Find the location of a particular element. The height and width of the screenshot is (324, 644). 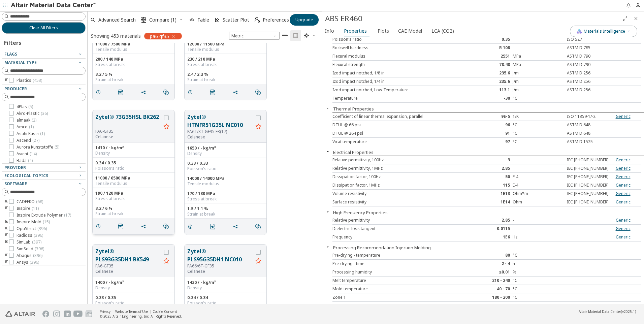

span: Clear All Filters is located at coordinates (43, 28).